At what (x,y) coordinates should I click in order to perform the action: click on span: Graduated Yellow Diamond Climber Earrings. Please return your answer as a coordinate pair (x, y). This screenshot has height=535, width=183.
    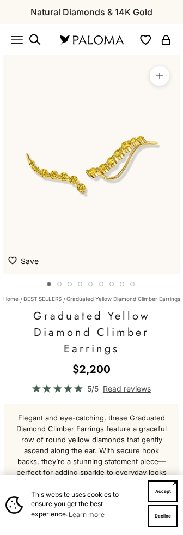
    Looking at the image, I should click on (123, 299).